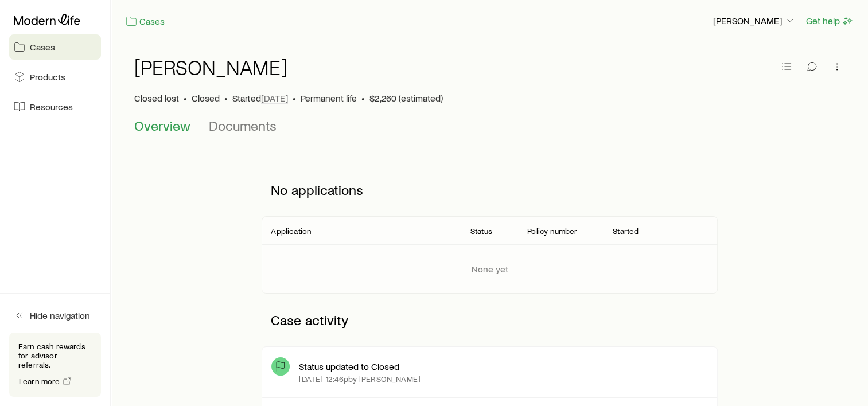 The width and height of the screenshot is (868, 406). I want to click on span: $2,260 (estimated), so click(406, 98).